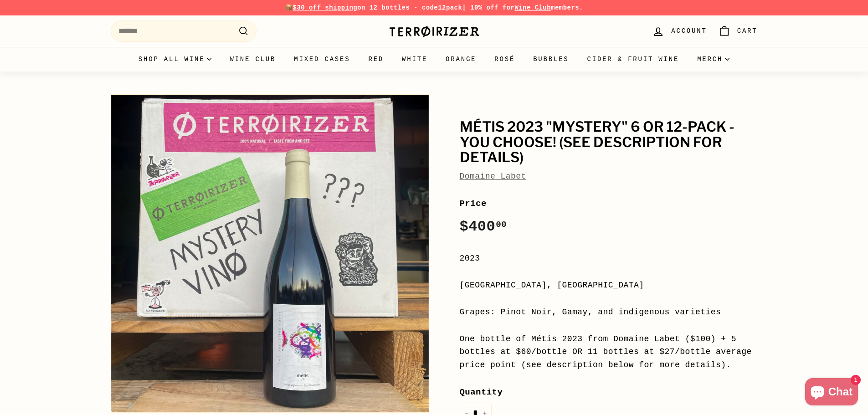  What do you see at coordinates (609, 258) in the screenshot?
I see `div: 2023` at bounding box center [609, 258].